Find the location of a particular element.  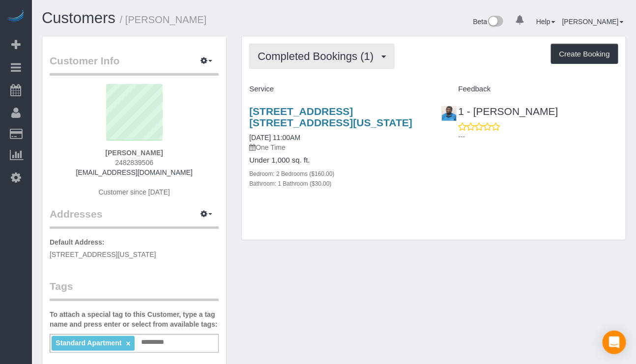

a: Beta is located at coordinates (488, 21).